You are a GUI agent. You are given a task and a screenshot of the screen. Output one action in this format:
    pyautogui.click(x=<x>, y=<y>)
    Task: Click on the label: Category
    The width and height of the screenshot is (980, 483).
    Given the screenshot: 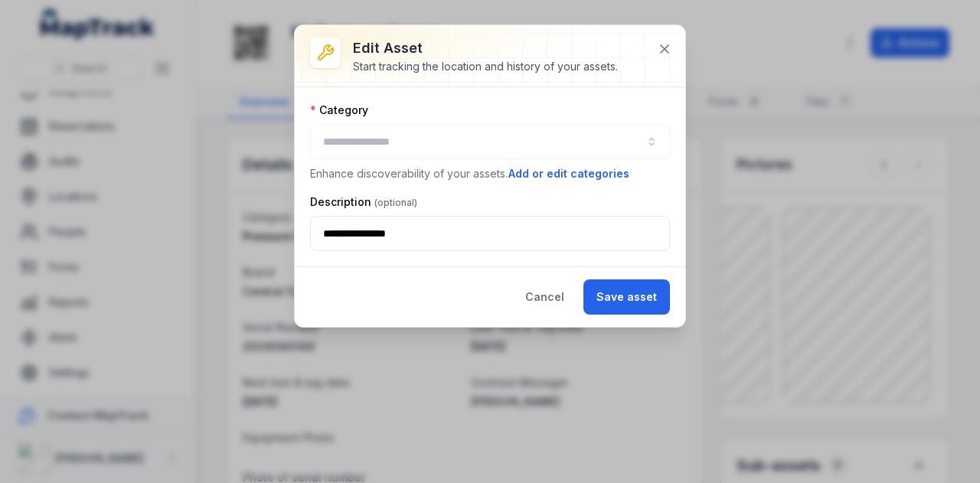 What is the action you would take?
    pyautogui.click(x=339, y=111)
    